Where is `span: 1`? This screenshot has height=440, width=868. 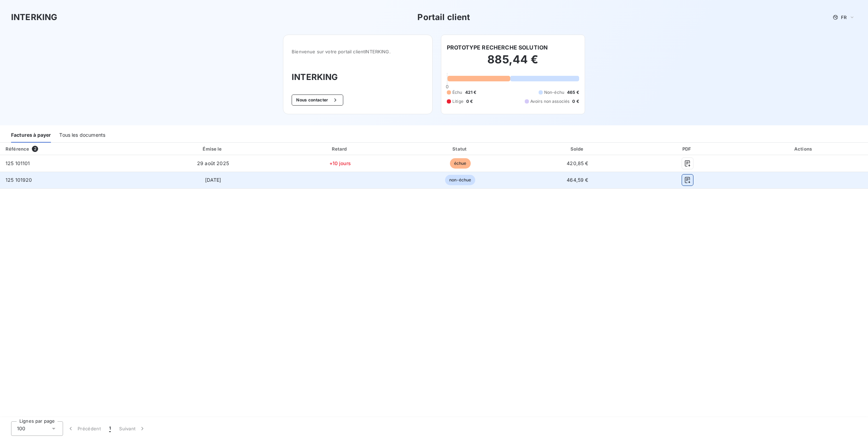
span: 1 is located at coordinates (110, 429).